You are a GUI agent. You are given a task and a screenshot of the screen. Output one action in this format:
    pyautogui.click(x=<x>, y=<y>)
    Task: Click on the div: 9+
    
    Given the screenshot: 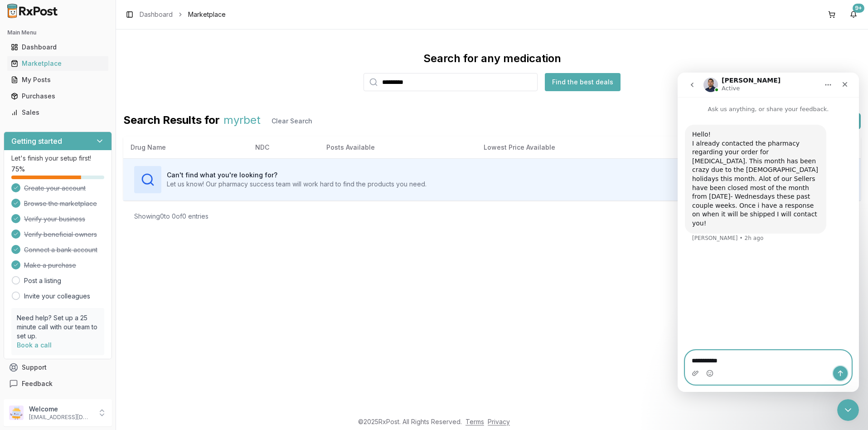 What is the action you would take?
    pyautogui.click(x=858, y=8)
    